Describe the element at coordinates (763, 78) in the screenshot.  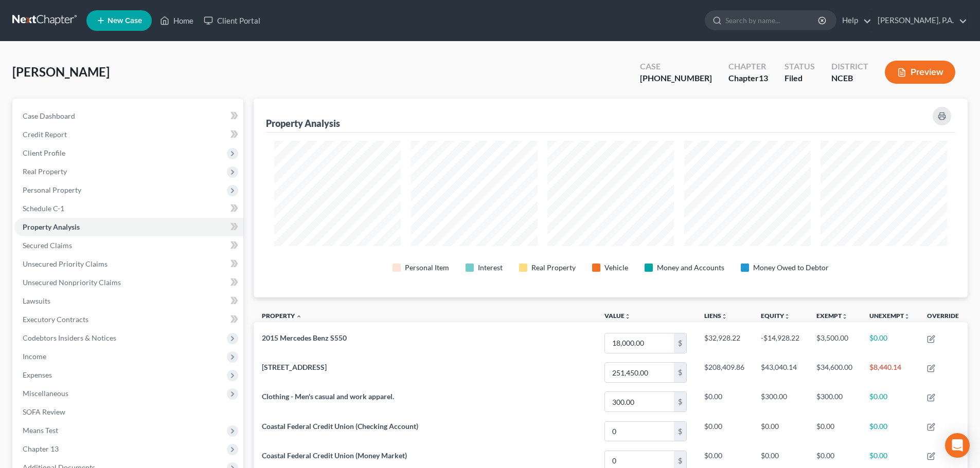
I see `span: 13` at that location.